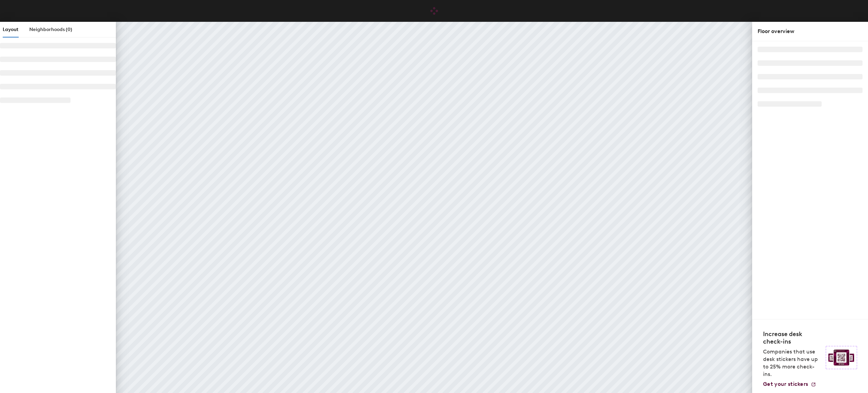 The image size is (868, 393). Describe the element at coordinates (11, 30) in the screenshot. I see `span: Layout` at that location.